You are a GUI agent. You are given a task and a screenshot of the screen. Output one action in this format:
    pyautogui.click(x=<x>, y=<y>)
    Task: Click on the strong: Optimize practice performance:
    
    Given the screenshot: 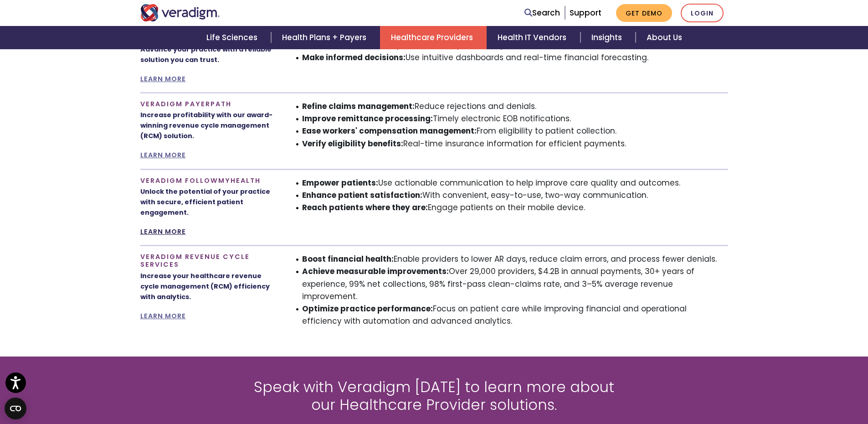 What is the action you would take?
    pyautogui.click(x=368, y=308)
    